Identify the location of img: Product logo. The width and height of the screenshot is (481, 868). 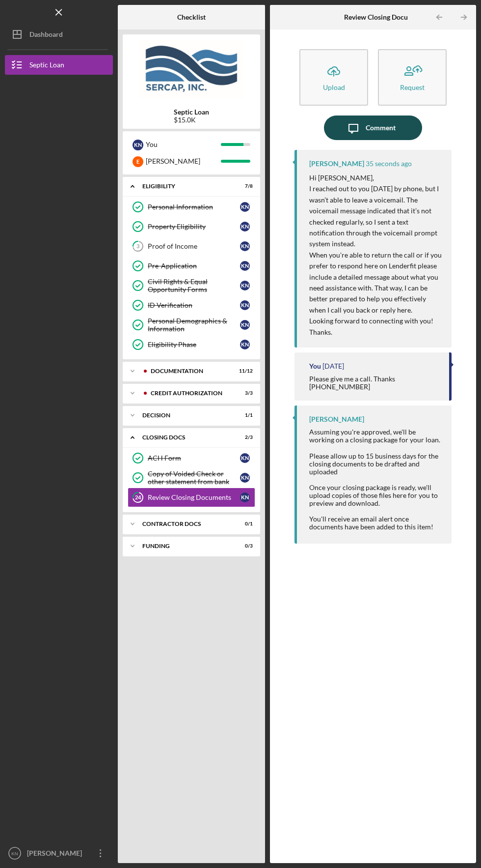
(191, 69).